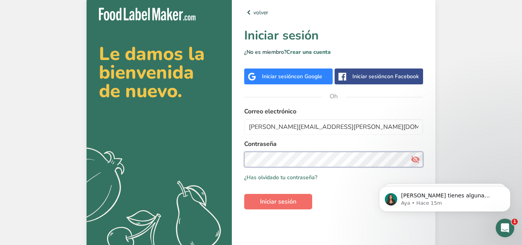 The width and height of the screenshot is (522, 245). What do you see at coordinates (333, 96) in the screenshot?
I see `font: Oh` at bounding box center [333, 96].